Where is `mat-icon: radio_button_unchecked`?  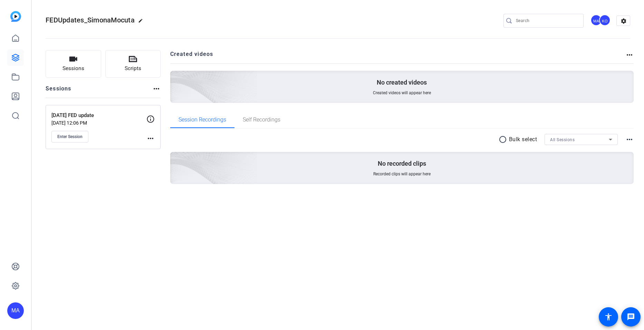
mat-icon: radio_button_unchecked is located at coordinates (504, 140).